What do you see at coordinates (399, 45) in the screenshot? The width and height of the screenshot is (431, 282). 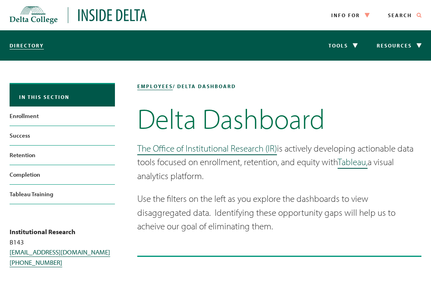 I see `button: Resources` at bounding box center [399, 45].